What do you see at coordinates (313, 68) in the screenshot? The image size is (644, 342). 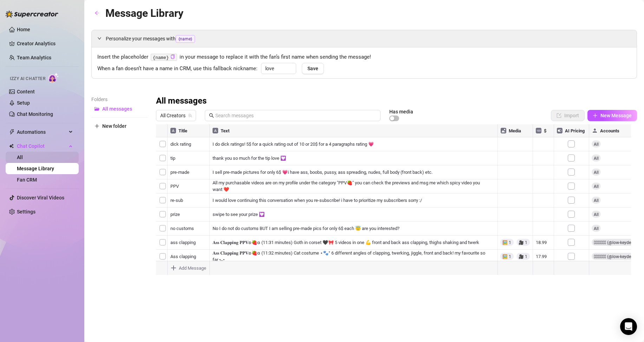 I see `button: Save` at bounding box center [313, 68].